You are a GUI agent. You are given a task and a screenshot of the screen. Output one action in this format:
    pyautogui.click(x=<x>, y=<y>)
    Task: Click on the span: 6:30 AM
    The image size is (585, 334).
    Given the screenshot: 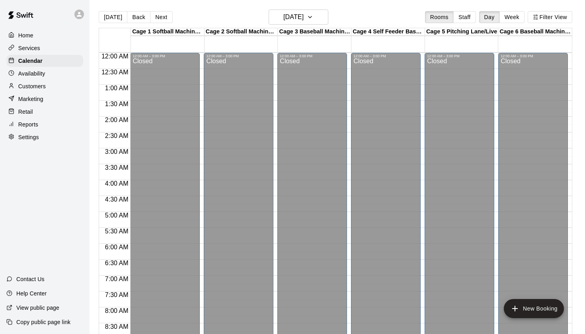 What is the action you would take?
    pyautogui.click(x=117, y=263)
    